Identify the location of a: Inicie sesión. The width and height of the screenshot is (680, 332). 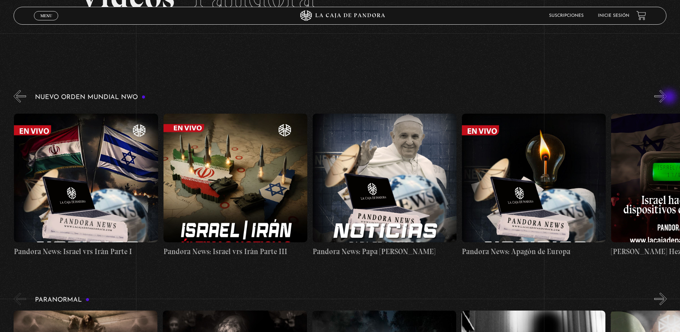
(614, 16).